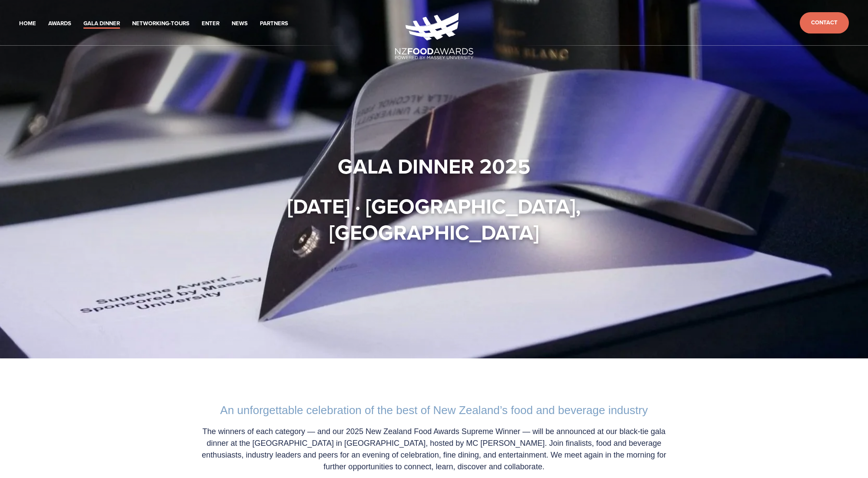 The width and height of the screenshot is (868, 478). Describe the element at coordinates (239, 23) in the screenshot. I see `a: News` at that location.